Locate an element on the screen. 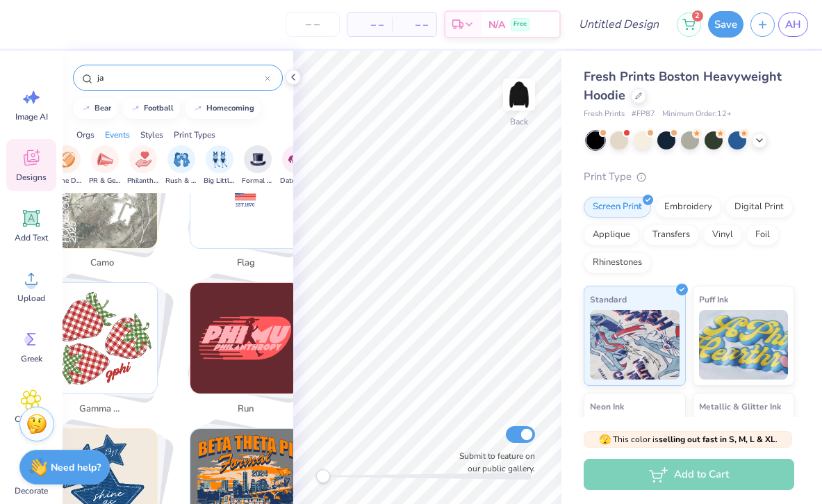 This screenshot has height=504, width=822. span: Free is located at coordinates (520, 24).